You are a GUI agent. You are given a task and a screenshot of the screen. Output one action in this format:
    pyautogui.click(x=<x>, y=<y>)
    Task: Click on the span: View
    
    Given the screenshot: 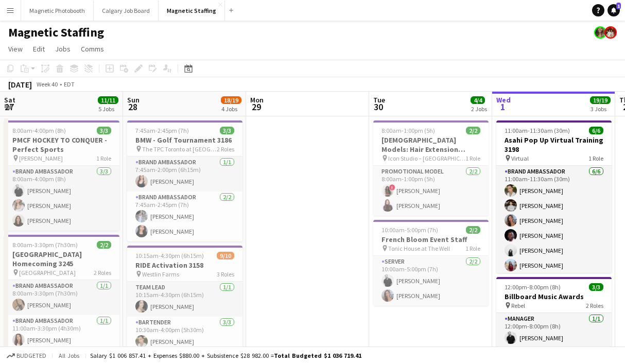 What is the action you would take?
    pyautogui.click(x=16, y=49)
    